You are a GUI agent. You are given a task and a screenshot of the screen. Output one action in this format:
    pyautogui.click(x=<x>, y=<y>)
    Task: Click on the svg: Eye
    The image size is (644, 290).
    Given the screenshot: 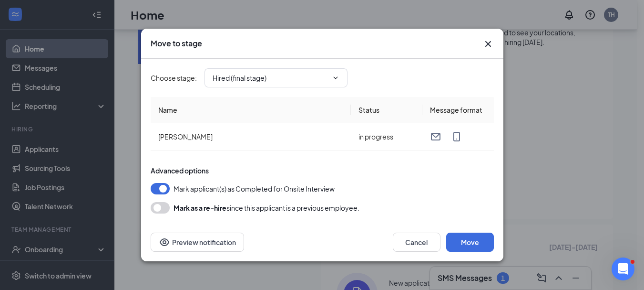 What is the action you would take?
    pyautogui.click(x=164, y=242)
    